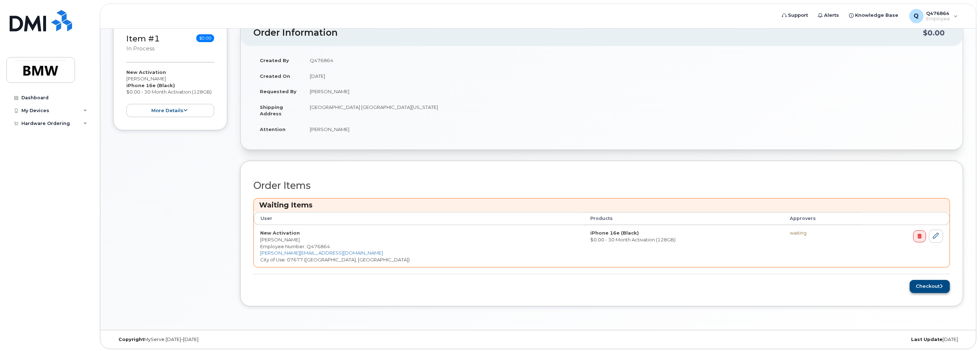  What do you see at coordinates (938, 19) in the screenshot?
I see `span: Employee` at bounding box center [938, 19].